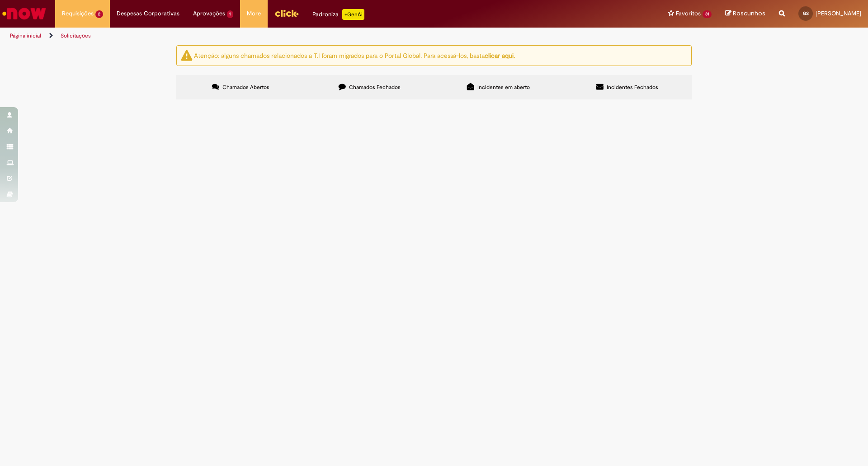  Describe the element at coordinates (806, 13) in the screenshot. I see `span: GS` at that location.